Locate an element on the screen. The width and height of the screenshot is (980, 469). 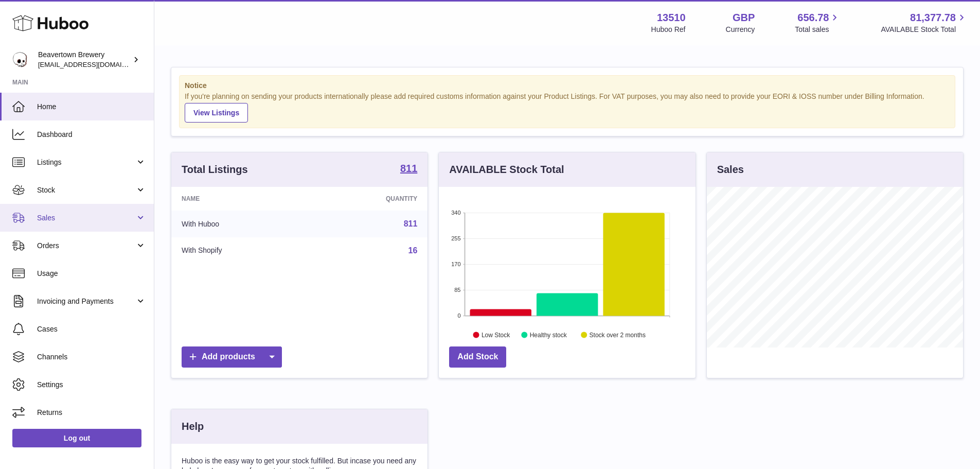
text: Healthy stock is located at coordinates (549, 334).